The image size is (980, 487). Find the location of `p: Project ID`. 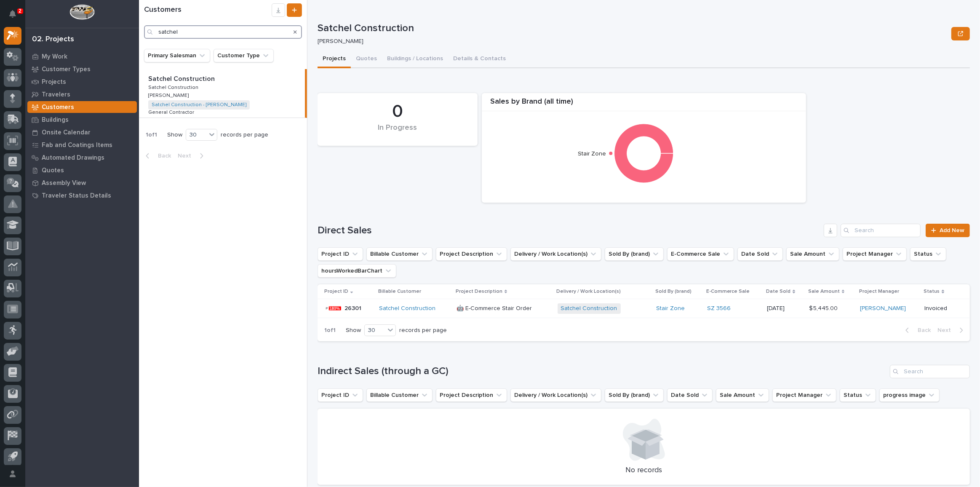

p: Project ID is located at coordinates (336, 292).